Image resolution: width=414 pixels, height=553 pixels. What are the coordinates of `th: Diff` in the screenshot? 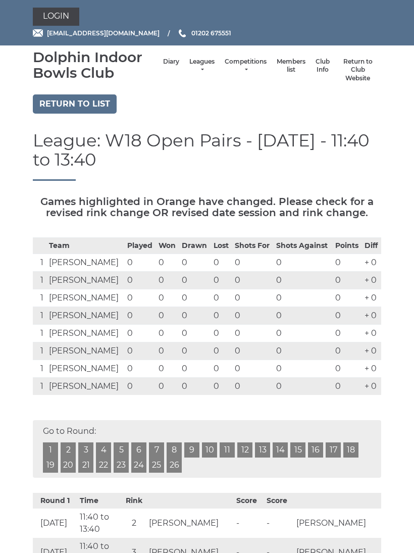 It's located at (372, 246).